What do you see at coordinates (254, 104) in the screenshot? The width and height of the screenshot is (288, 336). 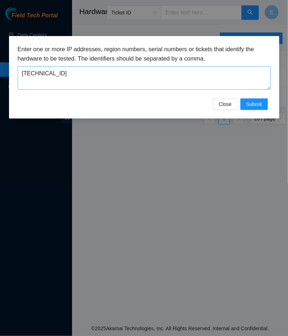 I see `button: Submit` at bounding box center [254, 104].